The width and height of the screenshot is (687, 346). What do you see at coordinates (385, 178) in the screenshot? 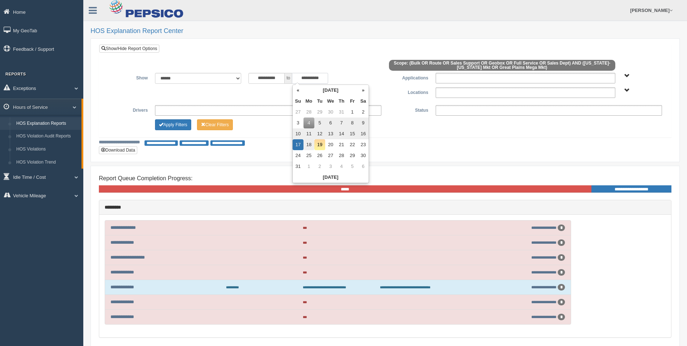
I see `h4: Report Queue Completion Progress:` at bounding box center [385, 178].